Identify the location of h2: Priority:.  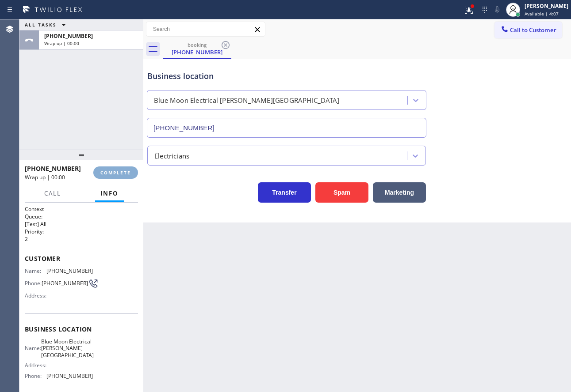
(82, 232).